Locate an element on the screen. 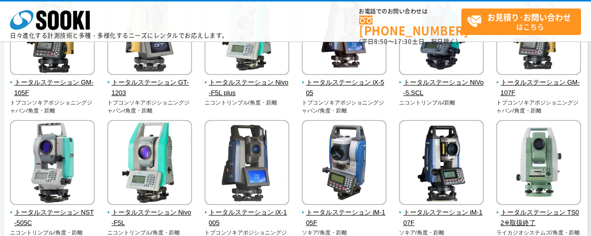 The height and width of the screenshot is (236, 591). span: 17:30 is located at coordinates (403, 41).